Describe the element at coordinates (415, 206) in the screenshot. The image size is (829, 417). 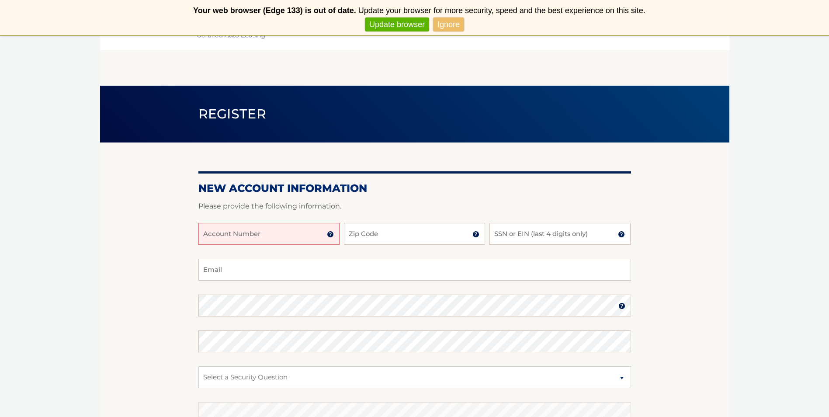
I see `p: Please provide the following information.` at that location.